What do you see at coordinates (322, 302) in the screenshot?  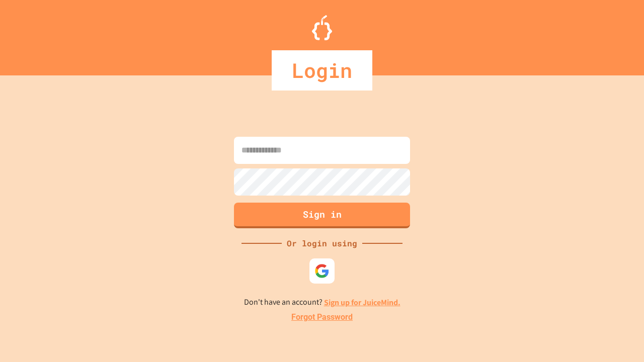 I see `p: Don't have an account?` at bounding box center [322, 302].